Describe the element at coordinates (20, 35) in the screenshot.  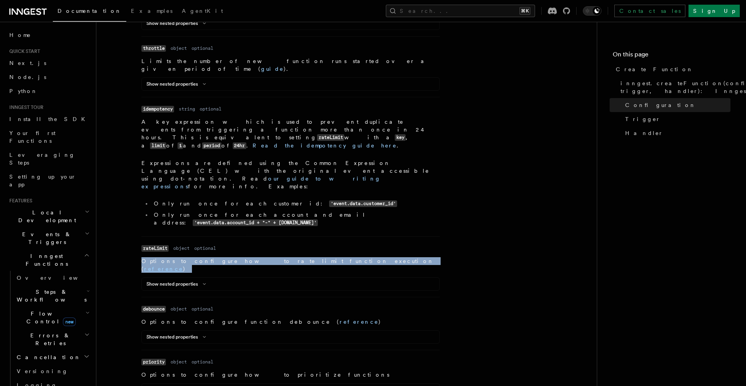
I see `span: Home` at that location.